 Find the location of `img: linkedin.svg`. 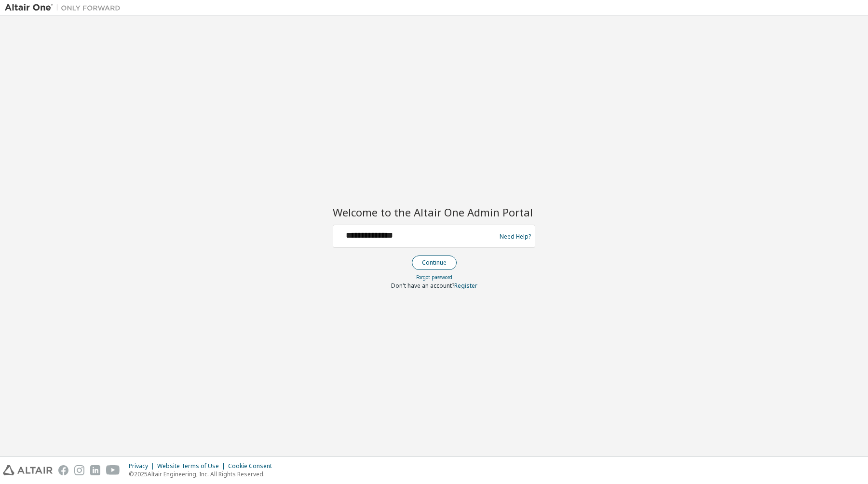

img: linkedin.svg is located at coordinates (95, 470).